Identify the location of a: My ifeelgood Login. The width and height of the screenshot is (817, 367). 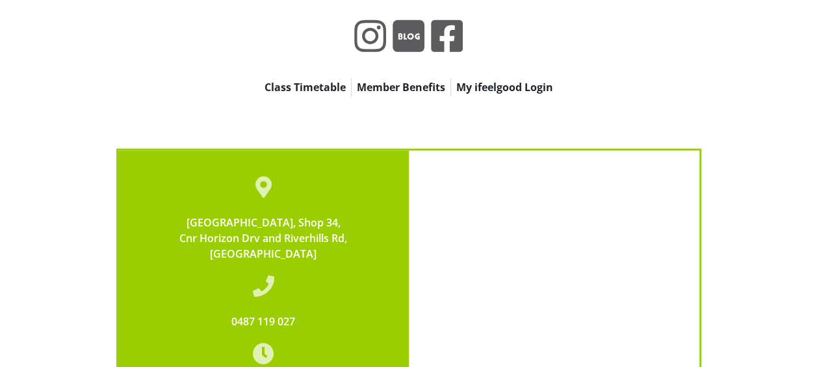
(504, 87).